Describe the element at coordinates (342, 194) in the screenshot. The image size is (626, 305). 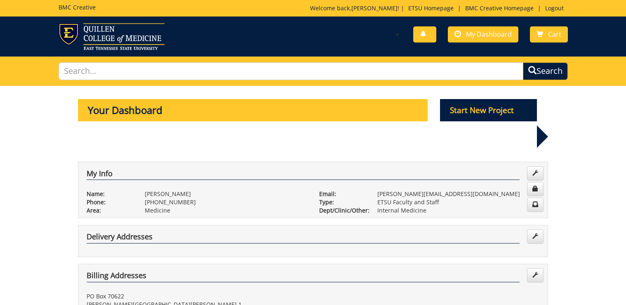
I see `p: Email:` at that location.